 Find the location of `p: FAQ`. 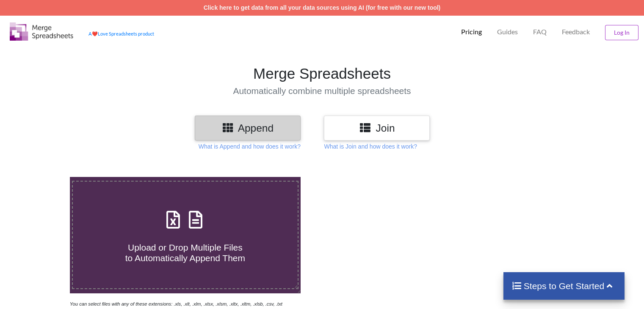

p: FAQ is located at coordinates (540, 32).